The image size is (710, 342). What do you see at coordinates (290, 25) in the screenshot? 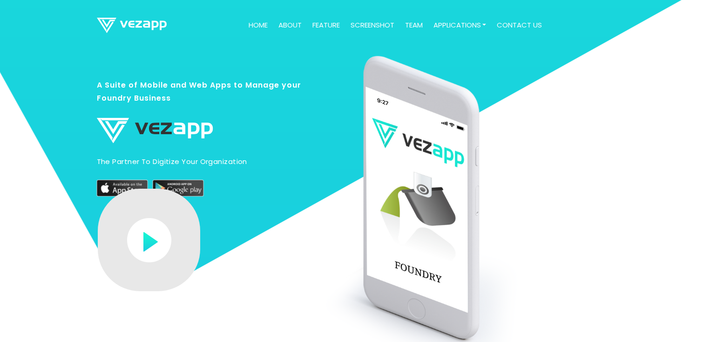
I see `a: about` at bounding box center [290, 25].